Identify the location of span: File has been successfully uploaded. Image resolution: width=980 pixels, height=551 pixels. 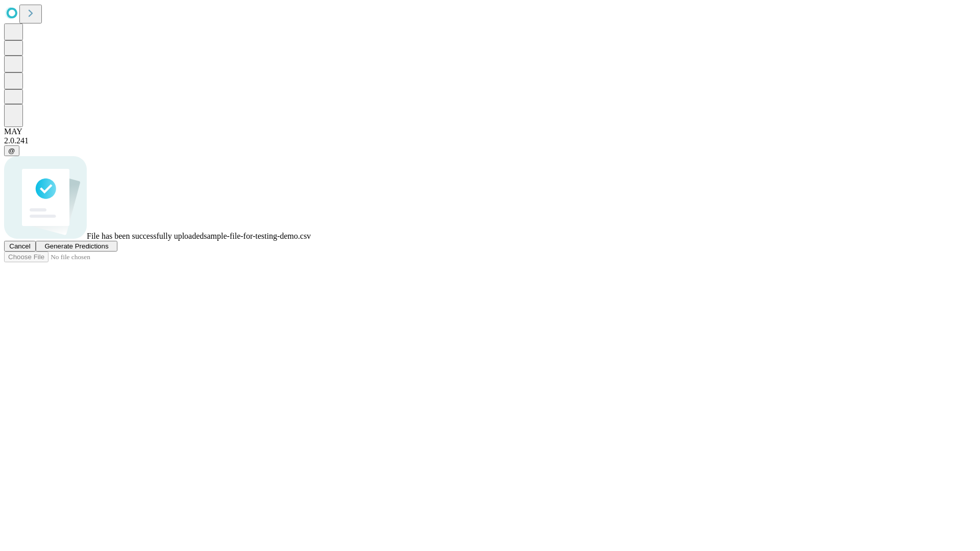
(145, 236).